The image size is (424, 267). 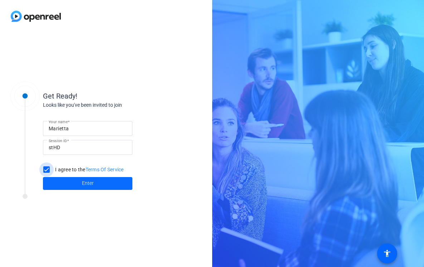 What do you see at coordinates (88, 184) in the screenshot?
I see `button: Enter` at bounding box center [88, 184].